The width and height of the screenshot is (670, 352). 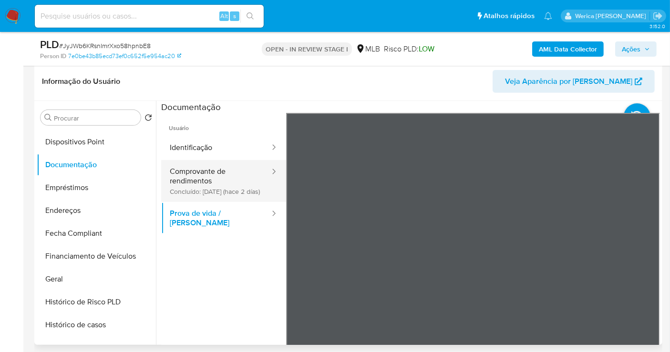 I want to click on span: s, so click(x=235, y=16).